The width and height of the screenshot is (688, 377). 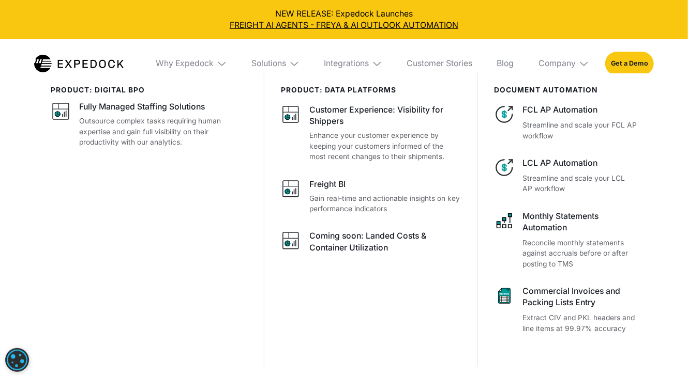 I want to click on a: LCL AP AutomationStreamline and scale your LCL AP workflow, so click(x=565, y=176).